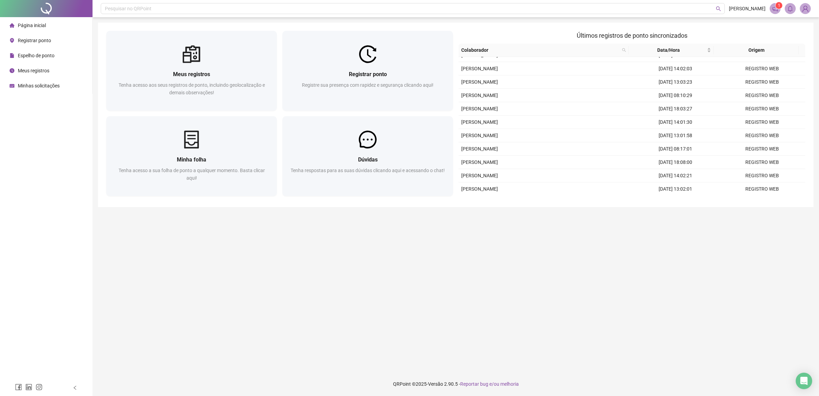  Describe the element at coordinates (75, 387) in the screenshot. I see `span: left` at that location.